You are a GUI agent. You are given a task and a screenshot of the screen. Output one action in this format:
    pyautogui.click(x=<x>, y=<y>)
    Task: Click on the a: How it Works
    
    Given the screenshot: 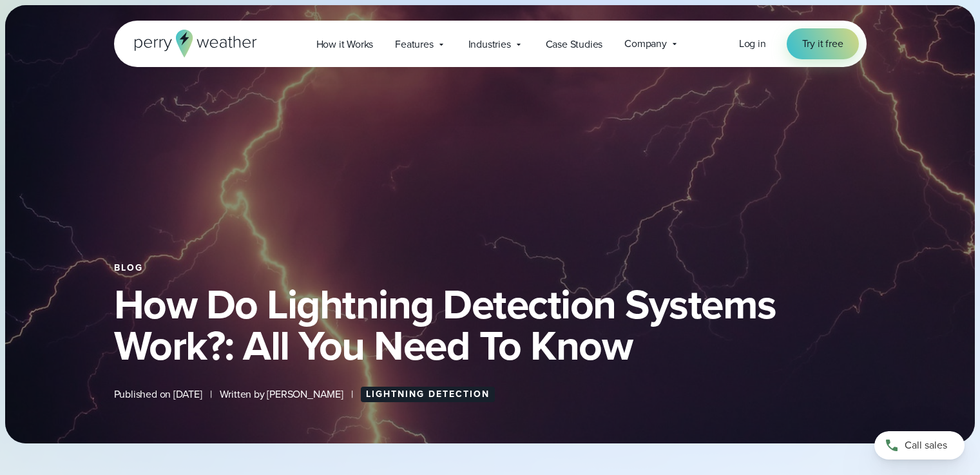 What is the action you would take?
    pyautogui.click(x=345, y=44)
    